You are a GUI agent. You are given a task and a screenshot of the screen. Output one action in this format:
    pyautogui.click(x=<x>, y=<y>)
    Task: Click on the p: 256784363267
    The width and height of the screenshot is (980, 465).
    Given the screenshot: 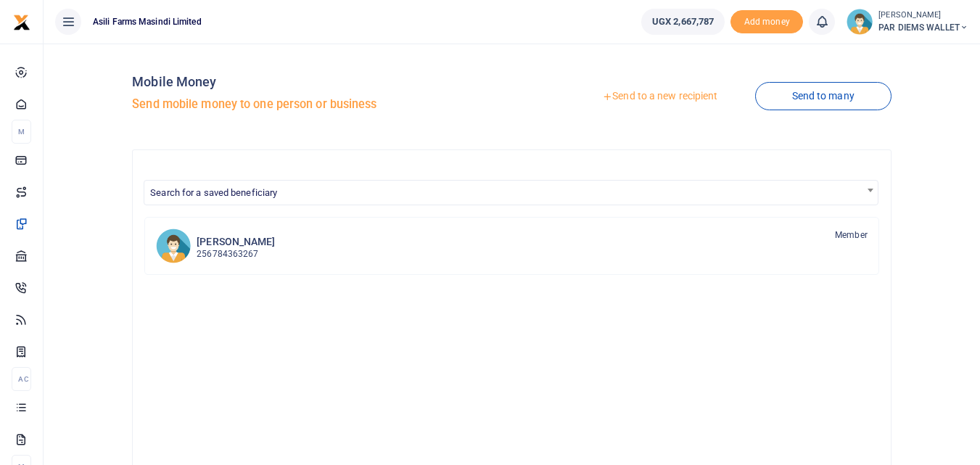 What is the action you would take?
    pyautogui.click(x=235, y=254)
    